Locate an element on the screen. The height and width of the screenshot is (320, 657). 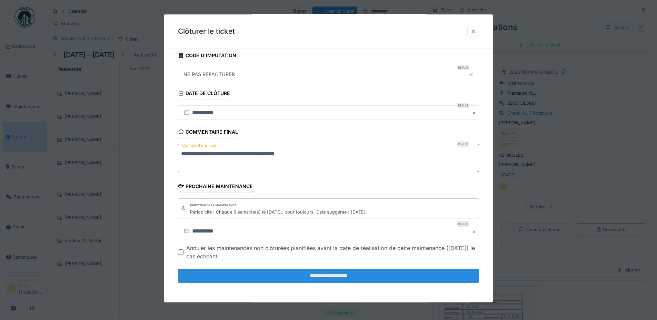
div: NE PAS REFACTURER is located at coordinates (209, 74).